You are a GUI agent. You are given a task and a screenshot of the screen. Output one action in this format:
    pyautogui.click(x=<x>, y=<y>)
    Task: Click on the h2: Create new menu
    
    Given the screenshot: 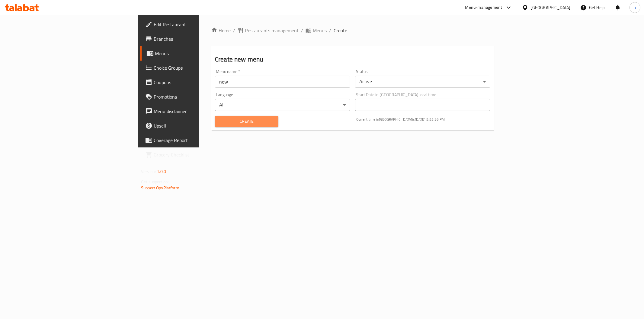 What is the action you would take?
    pyautogui.click(x=353, y=59)
    